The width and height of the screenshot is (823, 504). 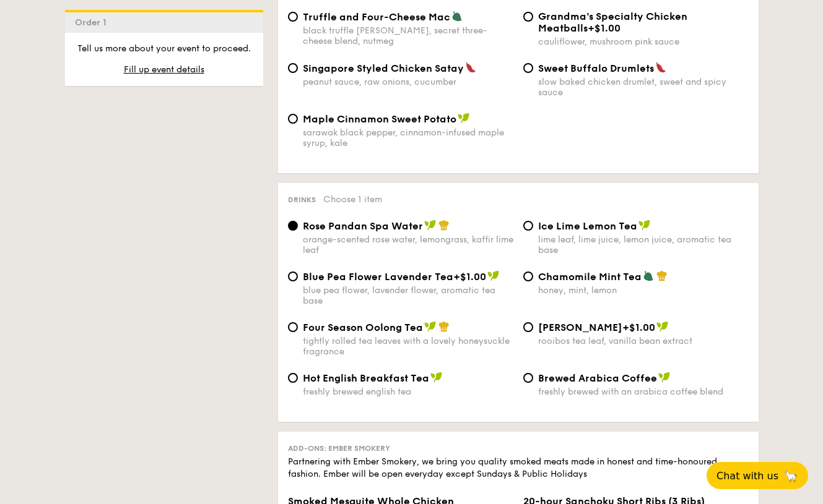 I want to click on input: Rose Pandan Spa Waterorange-scented rose water, lemongrass, kaffir lime leaf, so click(x=293, y=226).